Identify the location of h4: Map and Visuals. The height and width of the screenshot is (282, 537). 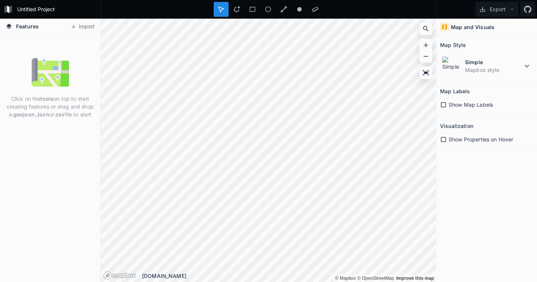
(473, 27).